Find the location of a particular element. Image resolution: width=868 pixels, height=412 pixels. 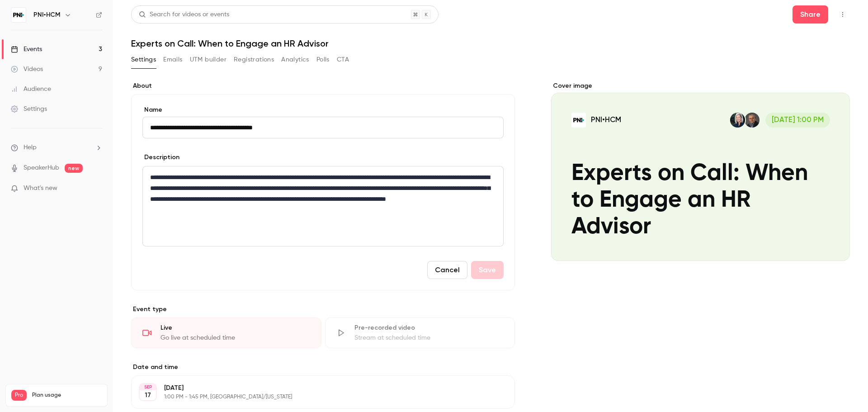

div: Audience is located at coordinates (30, 89).